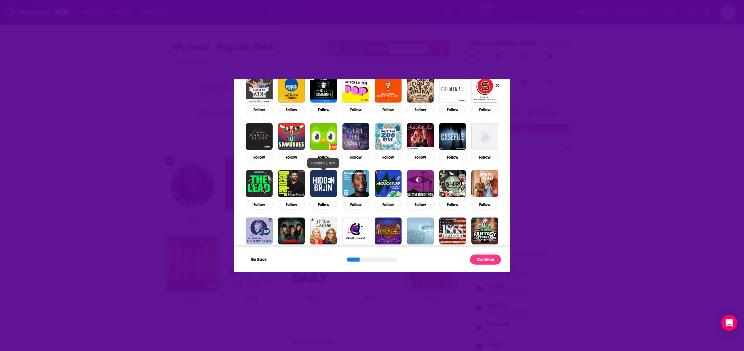  I want to click on img: Casefile True Crime, so click(453, 136).